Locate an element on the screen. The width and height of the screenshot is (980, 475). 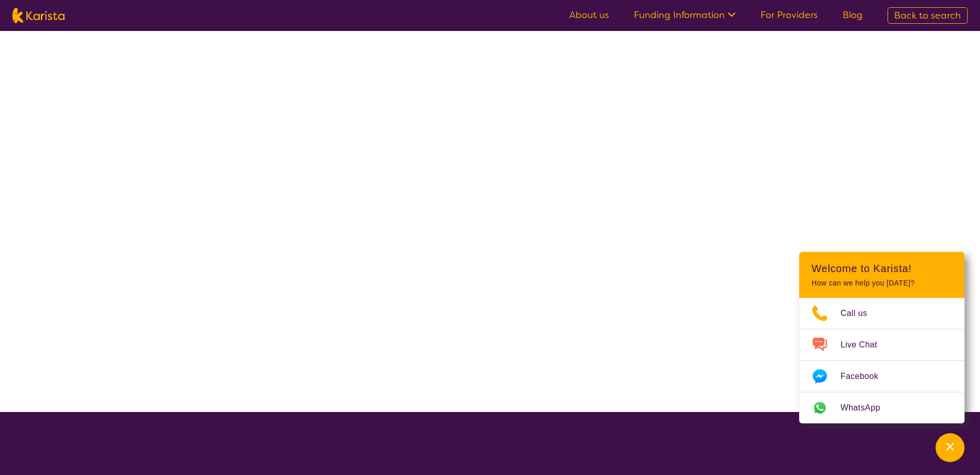
span: WhatsApp is located at coordinates (867, 408).